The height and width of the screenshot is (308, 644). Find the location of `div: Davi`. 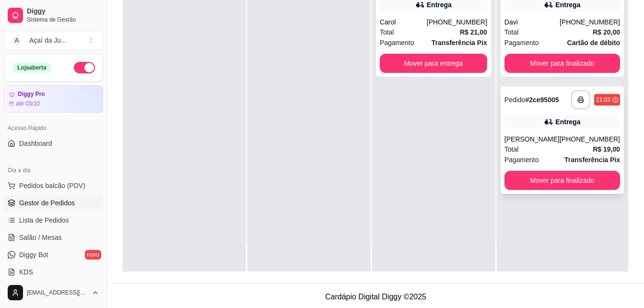

div: Davi is located at coordinates (532, 22).